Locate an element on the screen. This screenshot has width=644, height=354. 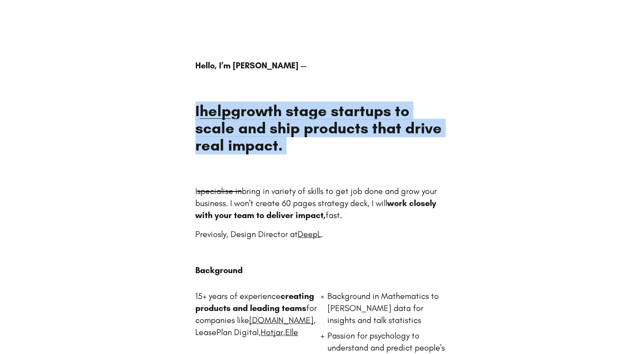
a: Elle is located at coordinates (292, 332).